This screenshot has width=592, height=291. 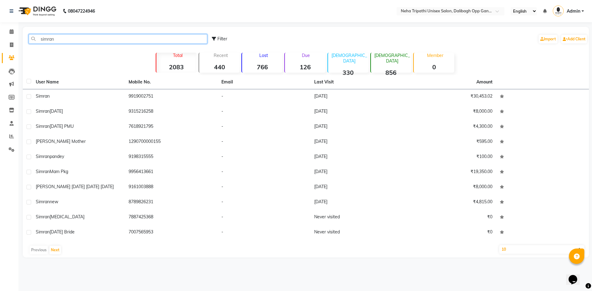 What do you see at coordinates (558, 11) in the screenshot?
I see `img: Admin` at bounding box center [558, 11].